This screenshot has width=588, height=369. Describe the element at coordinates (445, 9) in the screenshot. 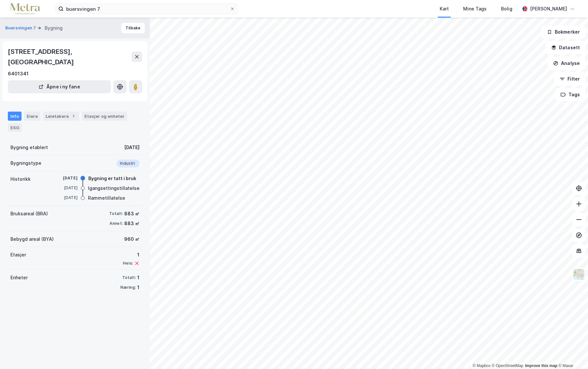

I see `div: Kart` at that location.